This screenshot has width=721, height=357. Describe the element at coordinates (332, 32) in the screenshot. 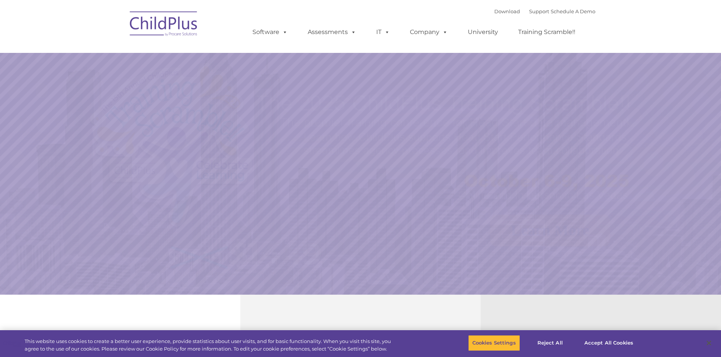

I see `a: Assessments` at that location.